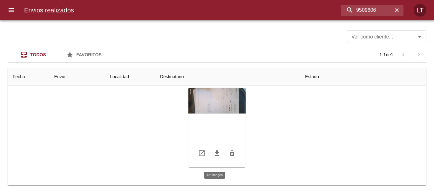  I want to click on div: LT, so click(420, 10).